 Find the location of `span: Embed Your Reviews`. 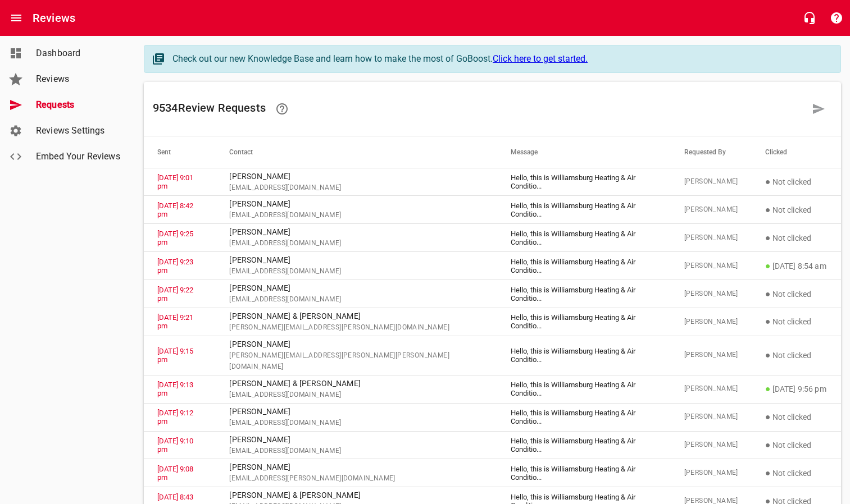

span: Embed Your Reviews is located at coordinates (79, 157).